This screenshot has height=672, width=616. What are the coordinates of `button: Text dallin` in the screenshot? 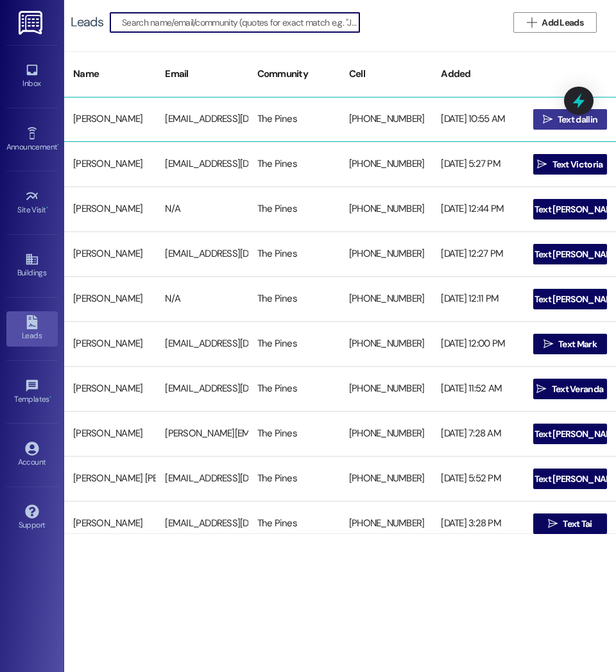 It's located at (570, 119).